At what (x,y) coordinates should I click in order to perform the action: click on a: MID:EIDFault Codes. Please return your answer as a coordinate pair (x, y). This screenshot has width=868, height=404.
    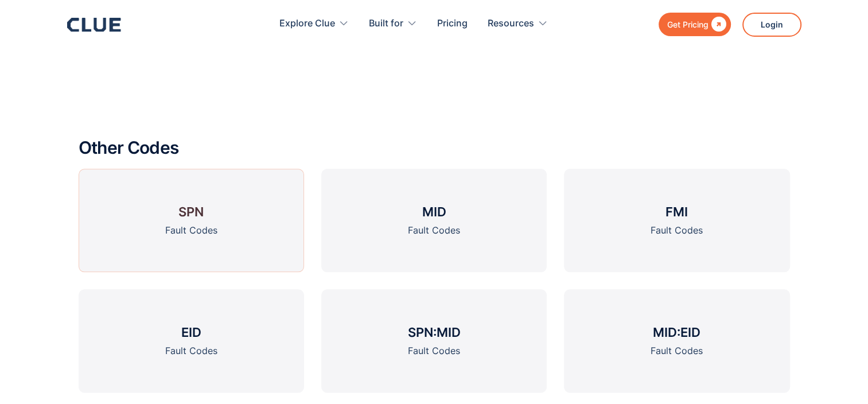
    Looking at the image, I should click on (676, 341).